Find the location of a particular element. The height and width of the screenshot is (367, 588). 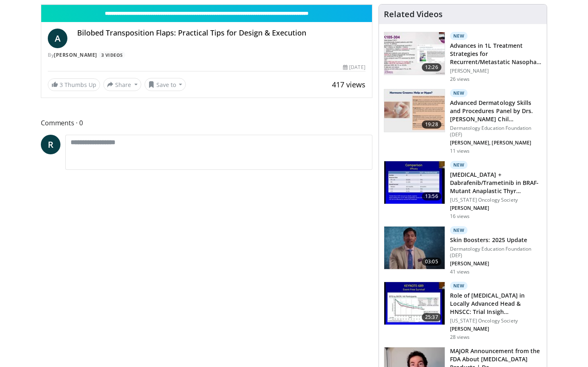

h4: Related Videos is located at coordinates (413, 14).